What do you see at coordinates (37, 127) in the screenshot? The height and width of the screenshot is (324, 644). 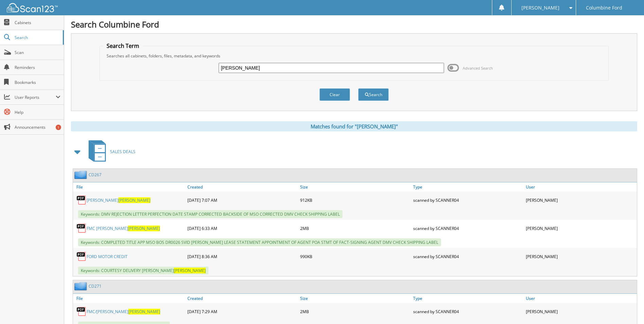 I see `span: Announcements` at bounding box center [37, 127].